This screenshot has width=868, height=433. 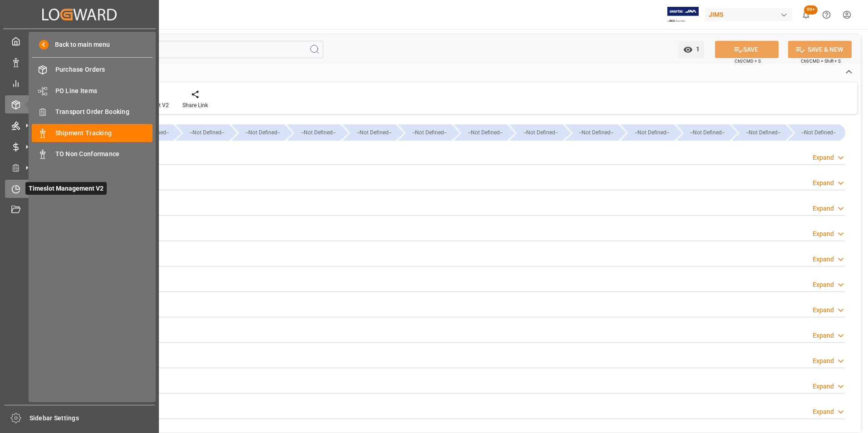 I want to click on a: My Reports, so click(x=80, y=83).